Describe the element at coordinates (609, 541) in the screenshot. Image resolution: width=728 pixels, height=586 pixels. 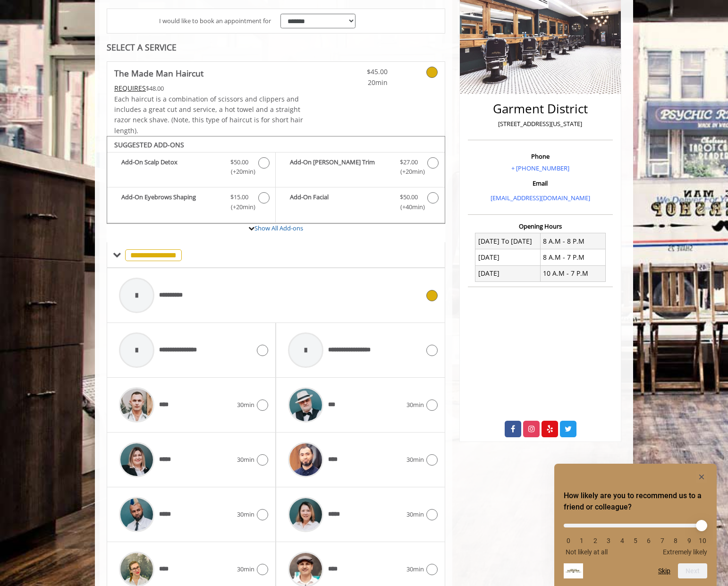
I see `li: 3` at that location.